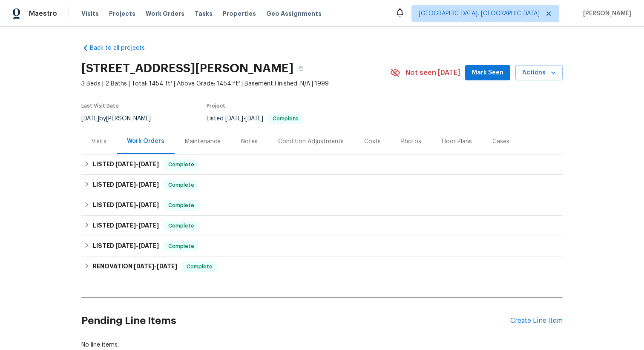 The height and width of the screenshot is (350, 644). Describe the element at coordinates (294, 14) in the screenshot. I see `span: Geo Assignments` at that location.